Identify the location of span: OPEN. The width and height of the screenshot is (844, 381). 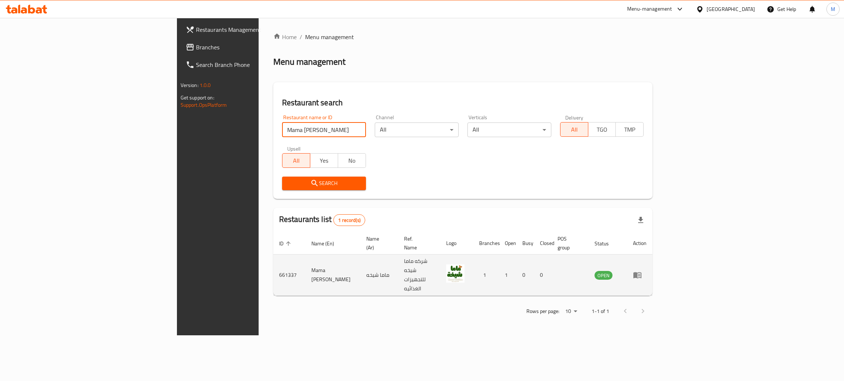
(603, 276).